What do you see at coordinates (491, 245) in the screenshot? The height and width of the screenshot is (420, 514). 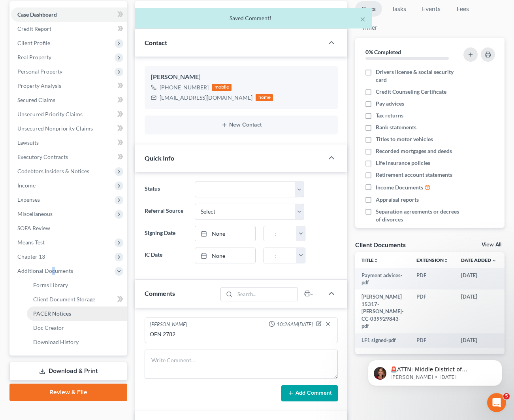 I see `a: View All` at bounding box center [491, 245].